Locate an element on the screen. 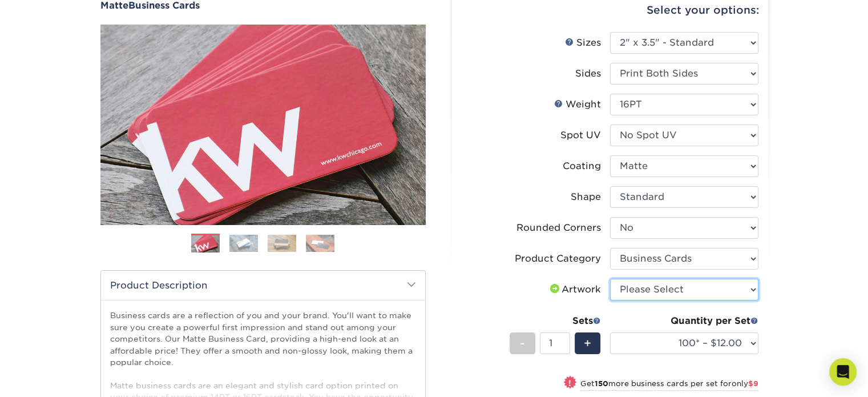 The height and width of the screenshot is (397, 868). div: Sets is located at coordinates (555, 321).